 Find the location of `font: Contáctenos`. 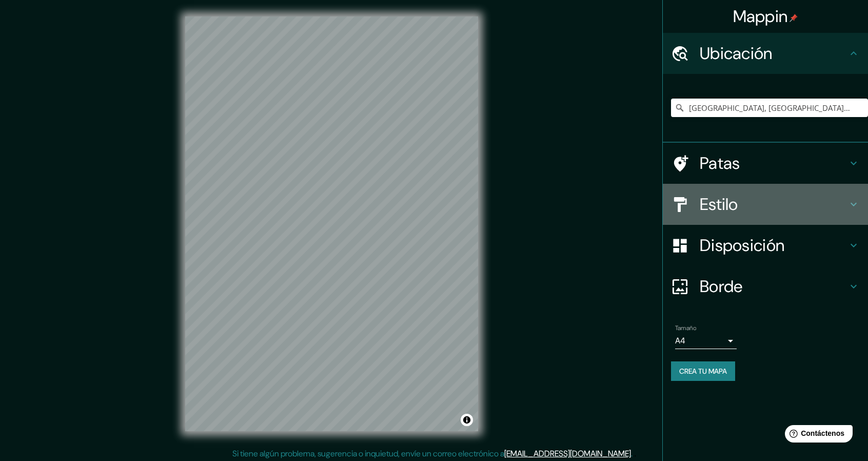

font: Contáctenos is located at coordinates (46, 12).